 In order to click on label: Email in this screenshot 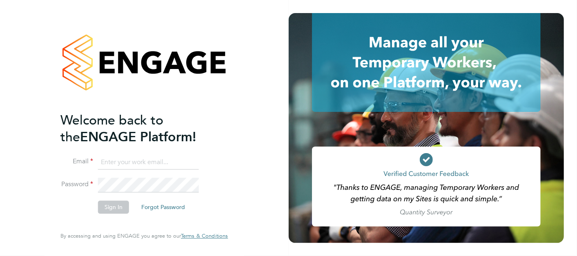, I will do `click(77, 162)`.